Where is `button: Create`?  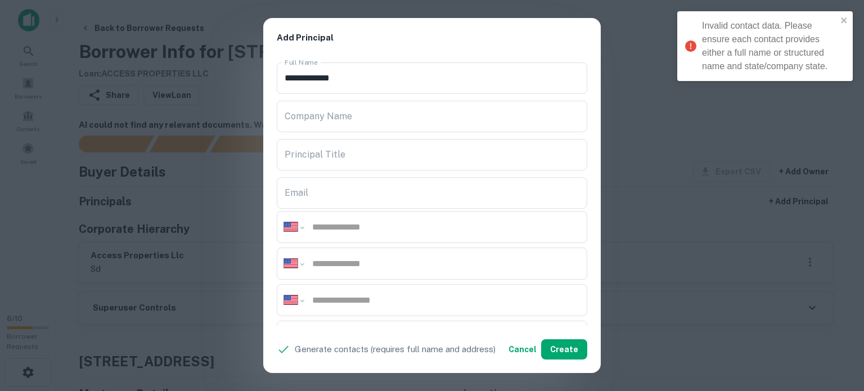 button: Create is located at coordinates (564, 349).